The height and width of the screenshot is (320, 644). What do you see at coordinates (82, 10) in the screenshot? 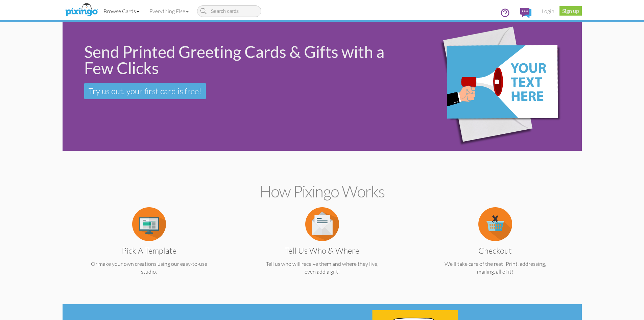
I see `img: pixingo logo` at bounding box center [82, 10].